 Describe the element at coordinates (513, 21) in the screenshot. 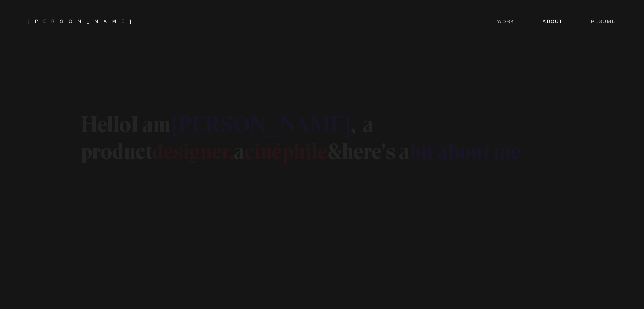

I see `a: Work` at that location.